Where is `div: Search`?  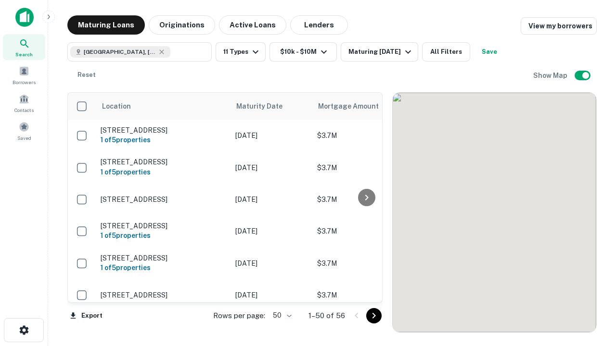
div: Search is located at coordinates (24, 47).